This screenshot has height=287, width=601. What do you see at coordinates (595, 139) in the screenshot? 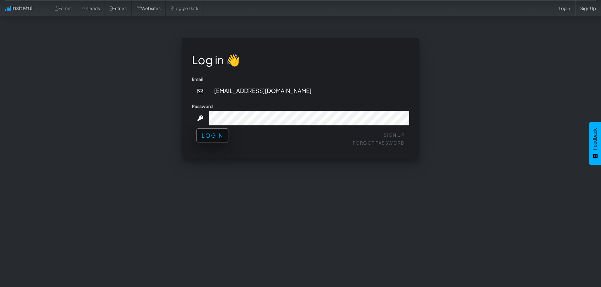
I see `span: Feedback` at bounding box center [595, 139].